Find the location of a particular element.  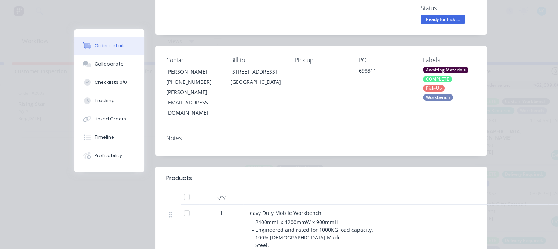

div: Labels is located at coordinates (449, 60).